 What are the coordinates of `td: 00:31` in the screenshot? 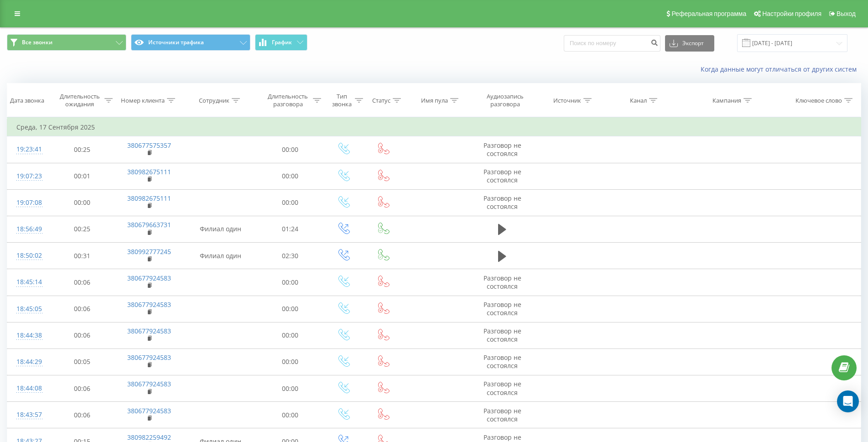 It's located at (82, 256).